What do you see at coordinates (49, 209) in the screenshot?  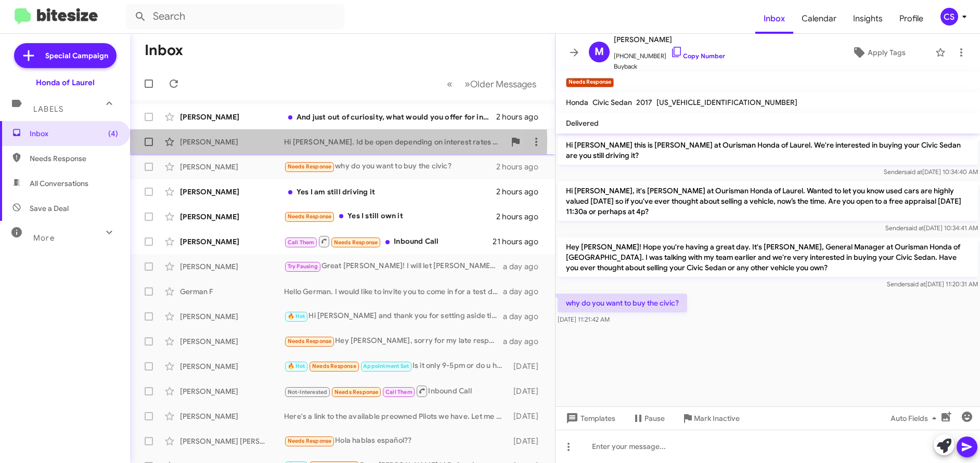 I see `span: Save a Deal` at bounding box center [49, 209].